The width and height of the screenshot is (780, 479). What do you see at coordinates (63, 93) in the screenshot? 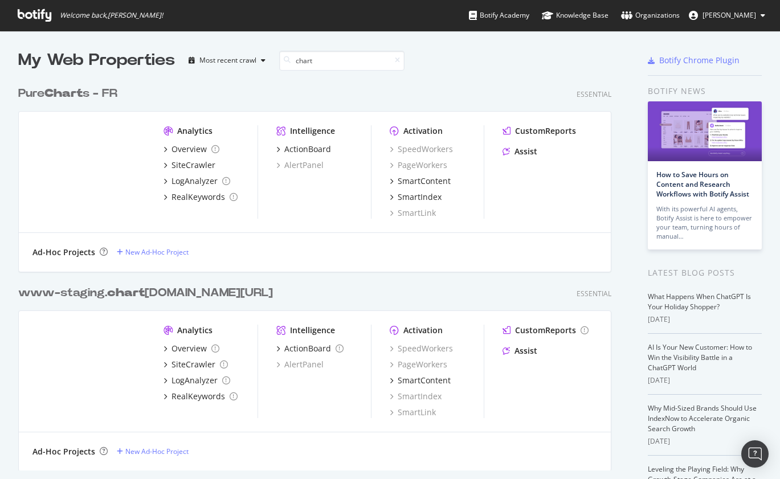
I see `b: Chart` at bounding box center [63, 93].